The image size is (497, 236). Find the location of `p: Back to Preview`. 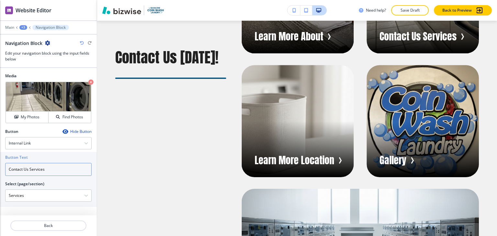

p: Back to Preview is located at coordinates (457, 10).